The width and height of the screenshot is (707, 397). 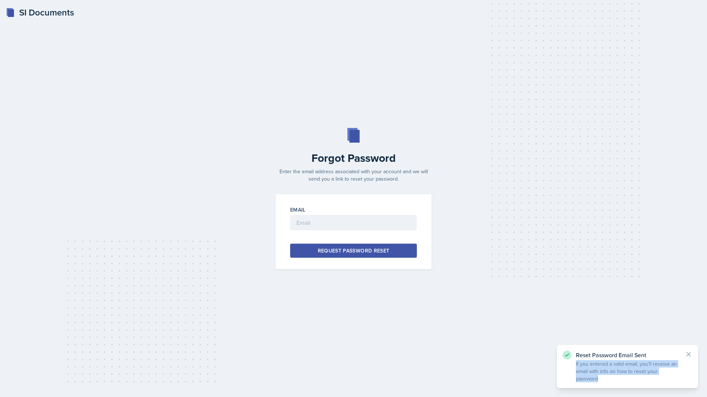 I want to click on p: If you entered a valid email, you'll receive an email with info on how to reset your password, so click(x=628, y=371).